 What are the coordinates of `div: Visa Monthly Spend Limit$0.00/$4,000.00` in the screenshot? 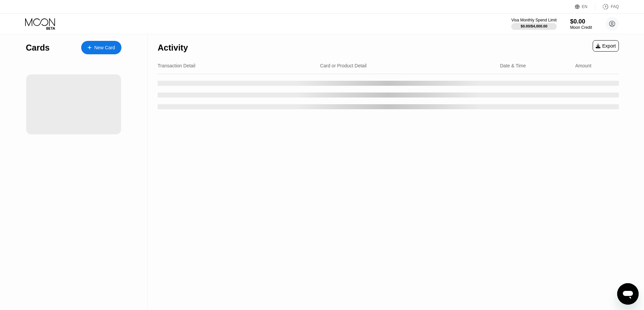 It's located at (534, 24).